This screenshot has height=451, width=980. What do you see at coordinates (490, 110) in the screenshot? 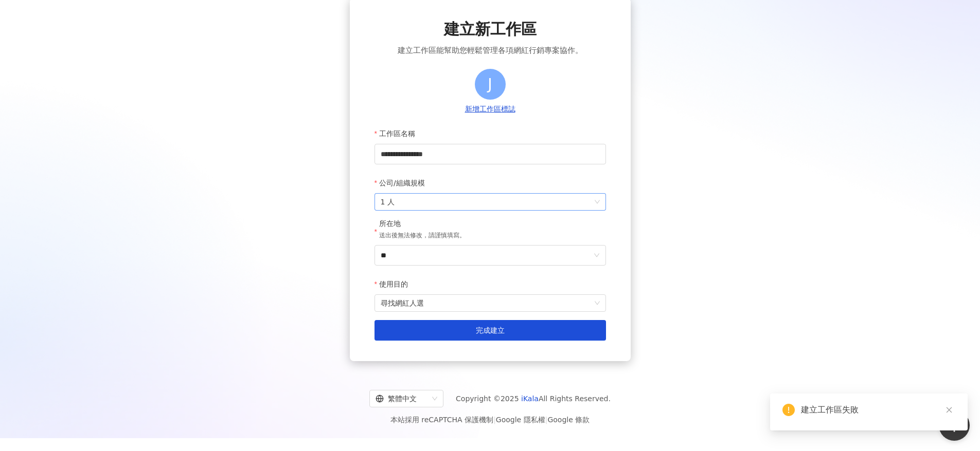
I see `button: 新增工作區標誌` at bounding box center [490, 110].